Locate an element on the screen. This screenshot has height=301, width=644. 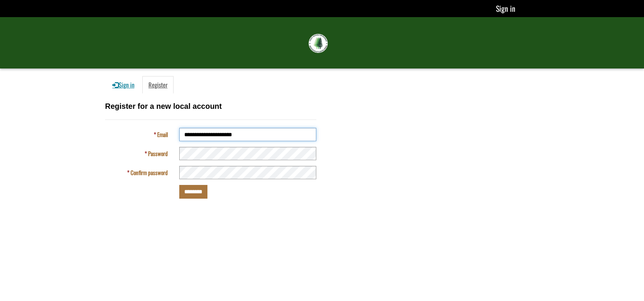
span: Password is located at coordinates (158, 153).